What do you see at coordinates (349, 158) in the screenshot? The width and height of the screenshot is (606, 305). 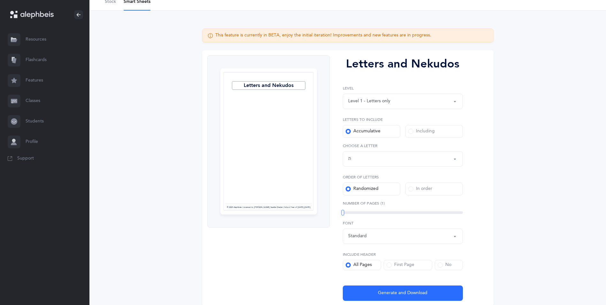 I see `div: ת` at bounding box center [349, 158].